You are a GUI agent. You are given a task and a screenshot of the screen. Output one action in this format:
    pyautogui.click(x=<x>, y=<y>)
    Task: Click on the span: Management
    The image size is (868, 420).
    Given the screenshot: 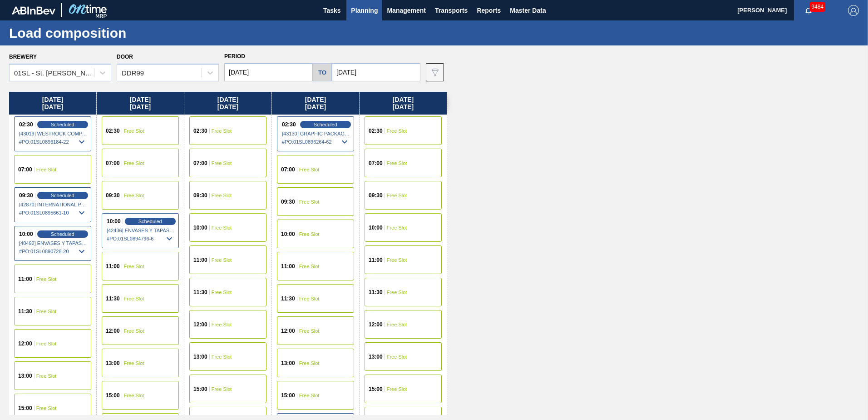 What is the action you would take?
    pyautogui.click(x=407, y=10)
    